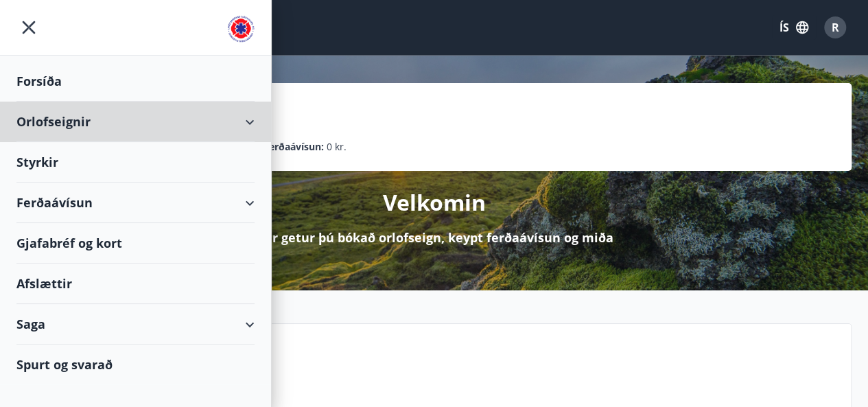 This screenshot has width=868, height=407. I want to click on p: Hér getur þú bókað orlofseign, keypt ferðaávísun og miða, so click(434, 237).